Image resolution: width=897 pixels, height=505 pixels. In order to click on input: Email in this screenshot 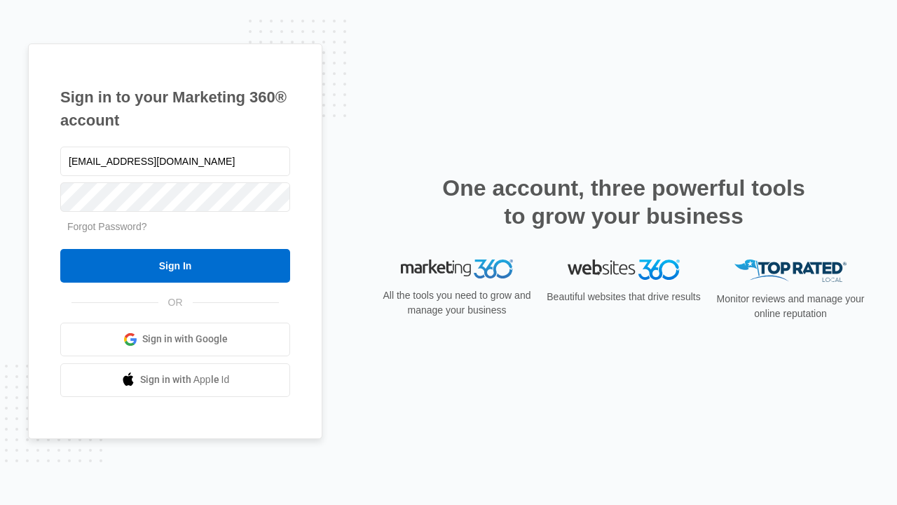, I will do `click(175, 161)`.